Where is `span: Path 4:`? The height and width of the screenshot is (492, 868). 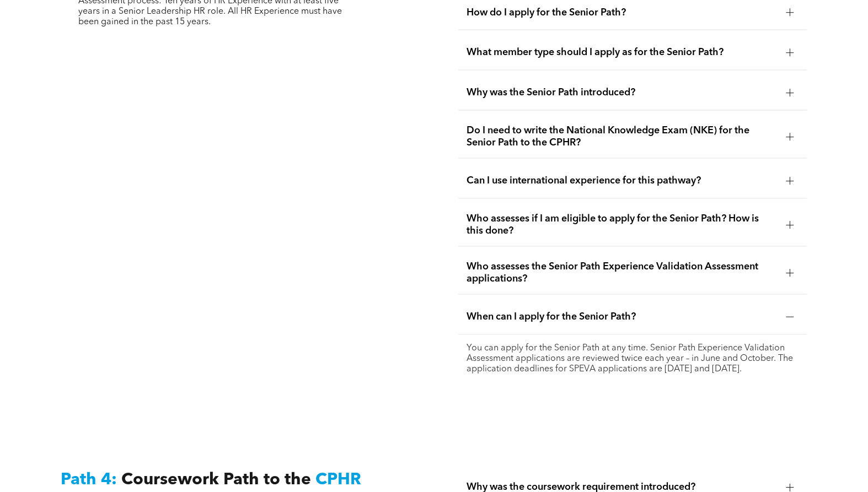
span: Path 4: is located at coordinates (89, 481).